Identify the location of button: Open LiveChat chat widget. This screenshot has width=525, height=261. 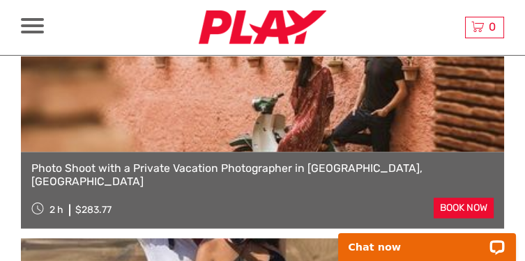
(169, 30).